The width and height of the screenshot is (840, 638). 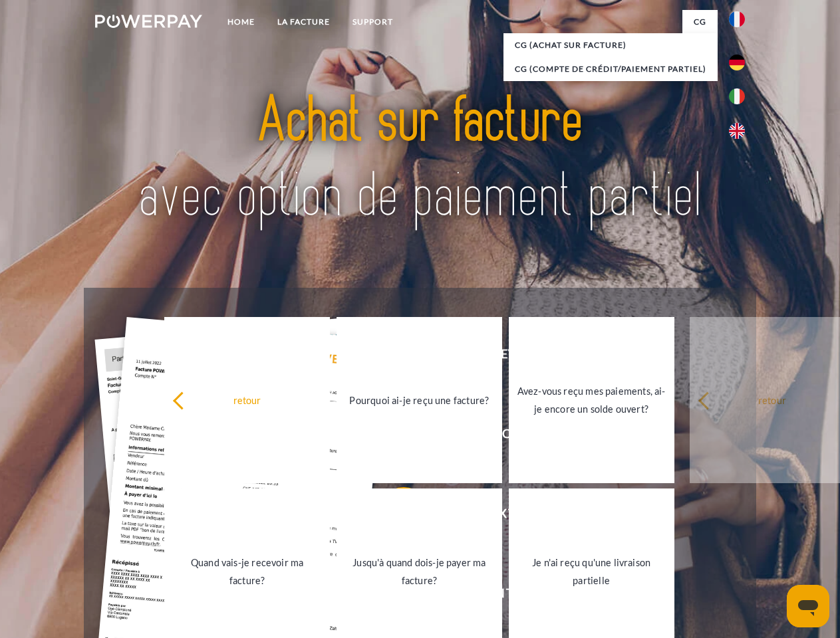 I want to click on div: Jusqu'à quand dois-je payer ma facture?, so click(x=419, y=572).